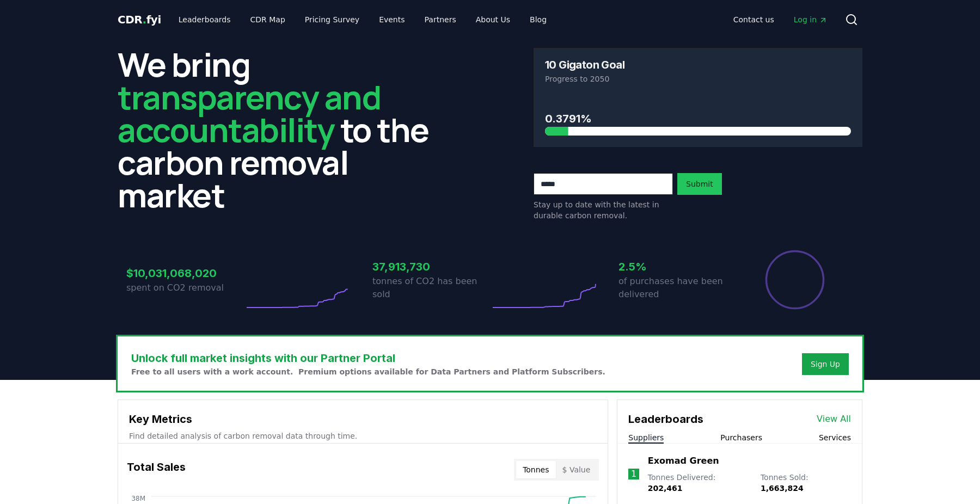 The image size is (980, 504). What do you see at coordinates (834, 437) in the screenshot?
I see `button: Services` at bounding box center [834, 437].